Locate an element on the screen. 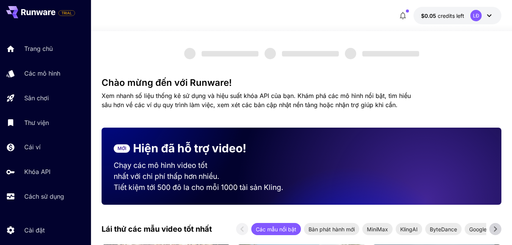 The image size is (512, 245). font: LĐ is located at coordinates (476, 16).